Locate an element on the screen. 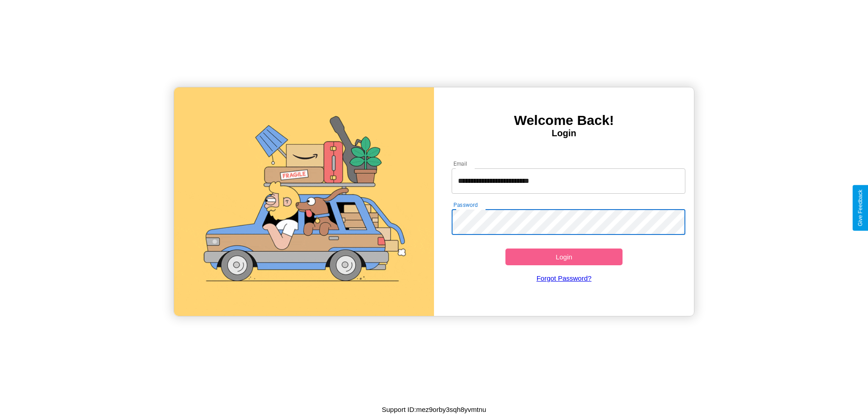 Image resolution: width=868 pixels, height=416 pixels. label: Email is located at coordinates (460, 163).